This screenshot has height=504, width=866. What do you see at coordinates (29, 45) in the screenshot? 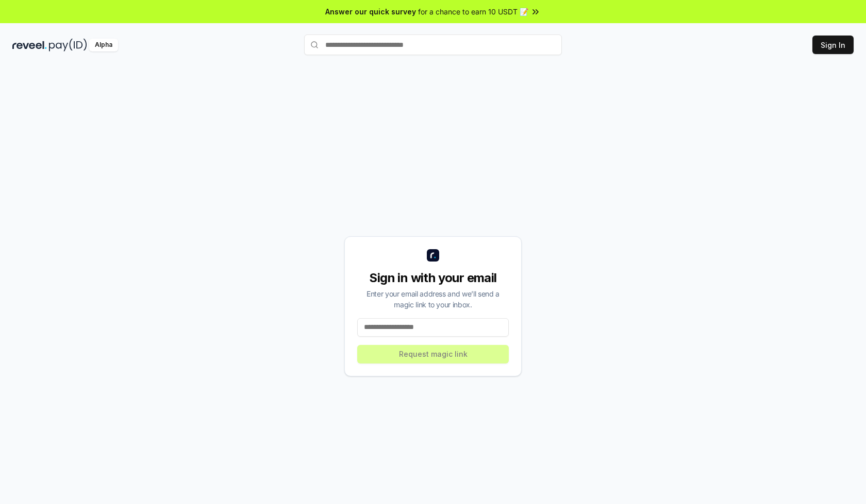
I see `img: reveel_dark` at bounding box center [29, 45].